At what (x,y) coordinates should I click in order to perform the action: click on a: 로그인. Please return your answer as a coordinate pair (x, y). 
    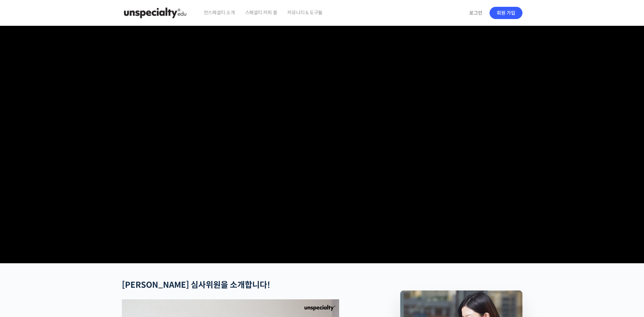
    Looking at the image, I should click on (476, 13).